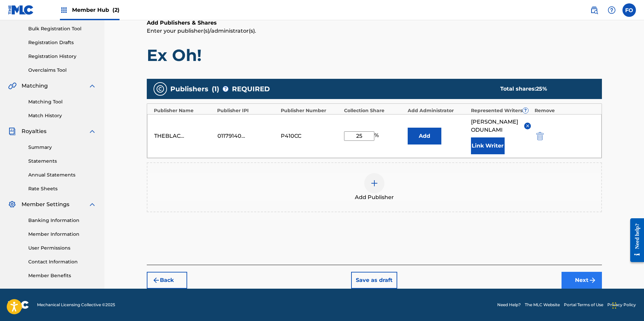  What do you see at coordinates (374, 280) in the screenshot?
I see `button: Save as draft` at bounding box center [374, 280].